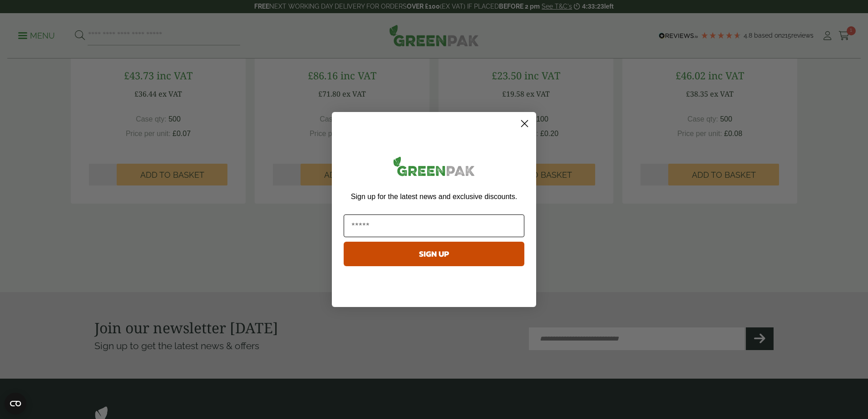 The image size is (868, 419). Describe the element at coordinates (15, 404) in the screenshot. I see `button: Open CMP widget` at that location.